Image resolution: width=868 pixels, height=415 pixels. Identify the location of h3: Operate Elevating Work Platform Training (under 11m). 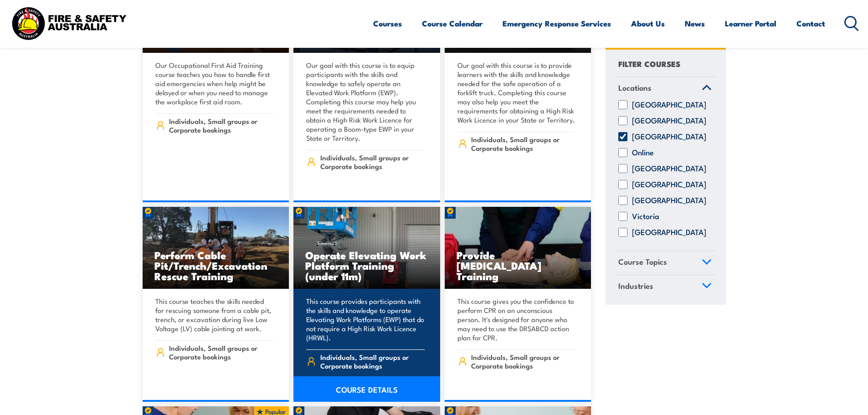
(366, 266).